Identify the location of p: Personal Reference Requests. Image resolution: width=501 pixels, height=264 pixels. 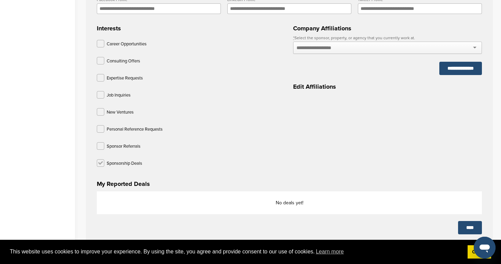
(135, 129).